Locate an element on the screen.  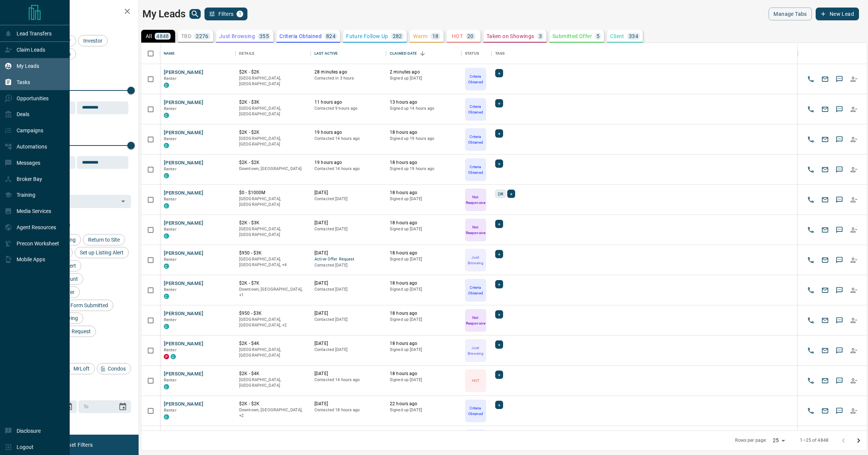
div: Tags is located at coordinates (500, 54).